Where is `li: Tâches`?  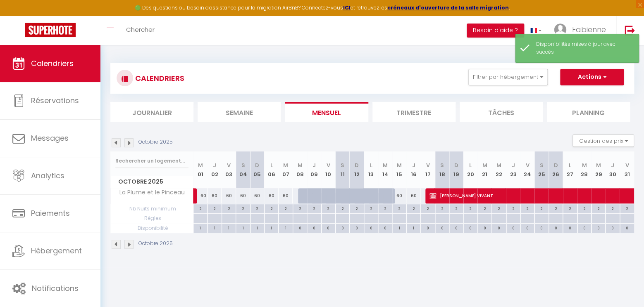 li: Tâches is located at coordinates (501, 112).